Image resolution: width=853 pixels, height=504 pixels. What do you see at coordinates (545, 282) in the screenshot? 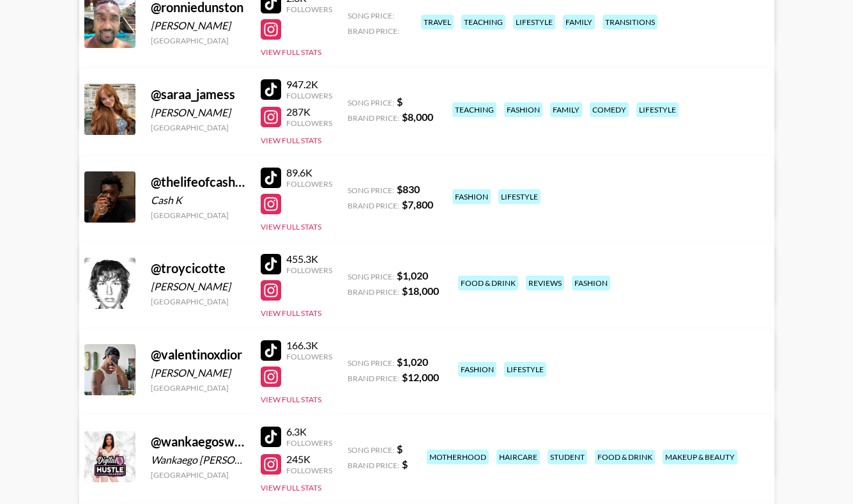
I see `div: reviews` at bounding box center [545, 282].